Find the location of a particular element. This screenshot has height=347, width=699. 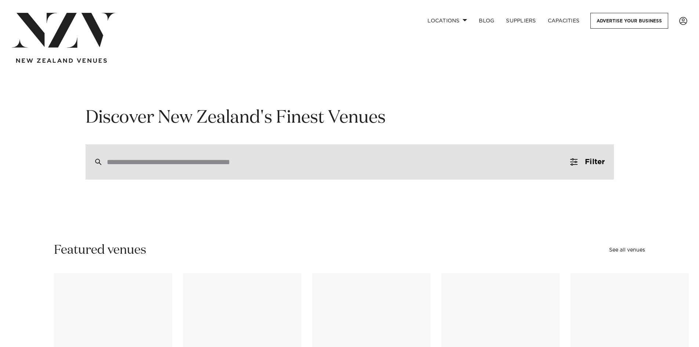

a: BLOG is located at coordinates (486, 21).